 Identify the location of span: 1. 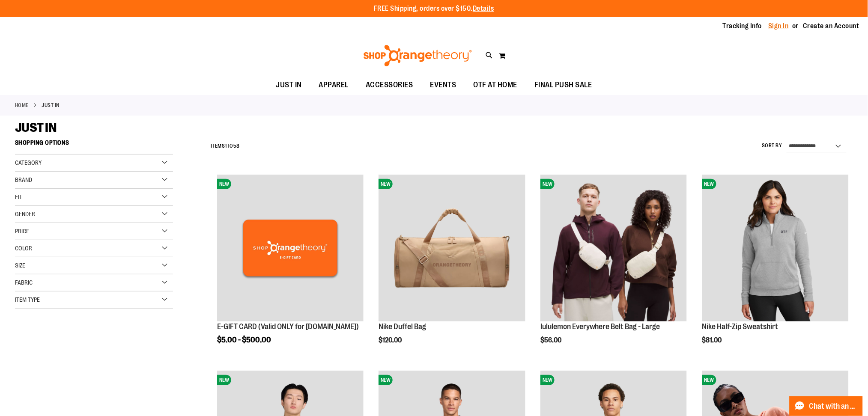
(226, 146).